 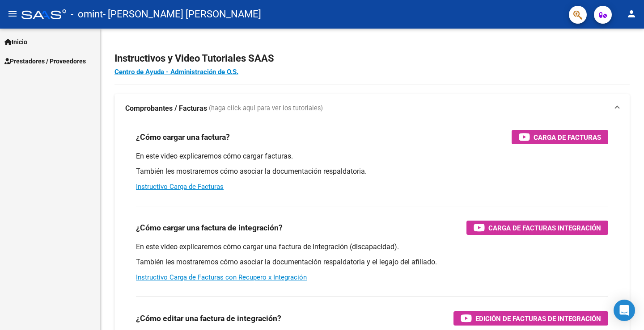 What do you see at coordinates (372, 109) in the screenshot?
I see `mat-expansion-panel-header: Comprobantes / Facturas (haga click aquí para ver los tutoriales)` at bounding box center [372, 109].